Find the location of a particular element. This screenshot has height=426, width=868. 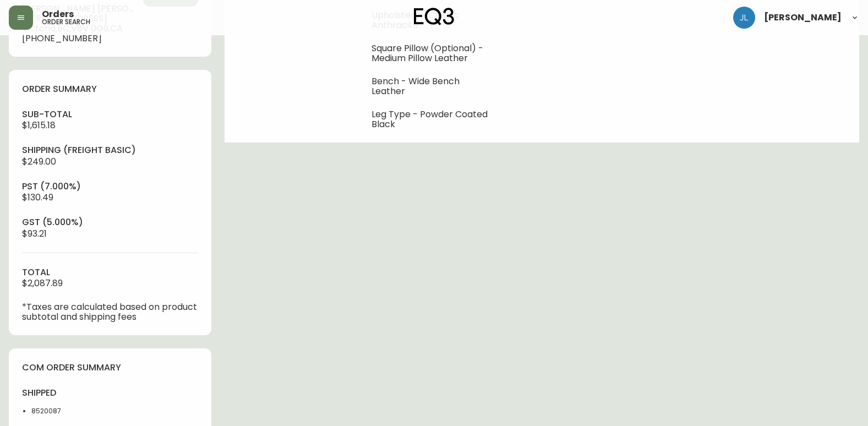

li: Bench - Wide Bench Leather is located at coordinates (431, 86).